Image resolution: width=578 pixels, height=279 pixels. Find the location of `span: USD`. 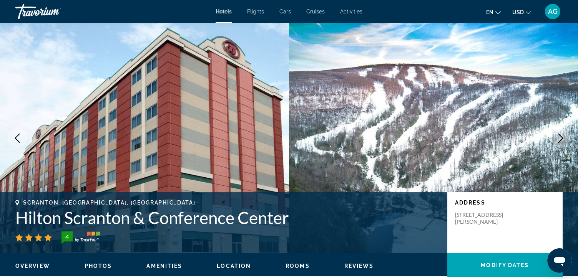

span: USD is located at coordinates (518, 12).